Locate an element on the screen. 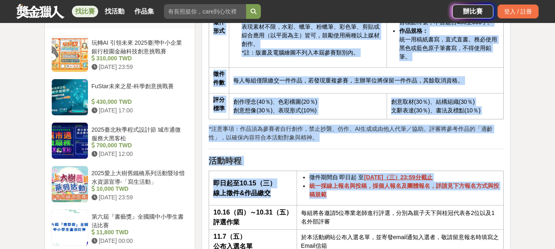 This screenshot has height=249, width=555. div: 辦比賽 is located at coordinates (473, 11).